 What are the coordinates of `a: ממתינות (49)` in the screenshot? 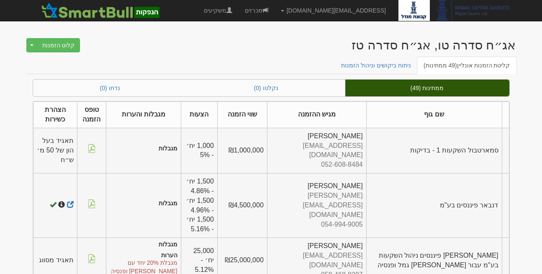 It's located at (427, 88).